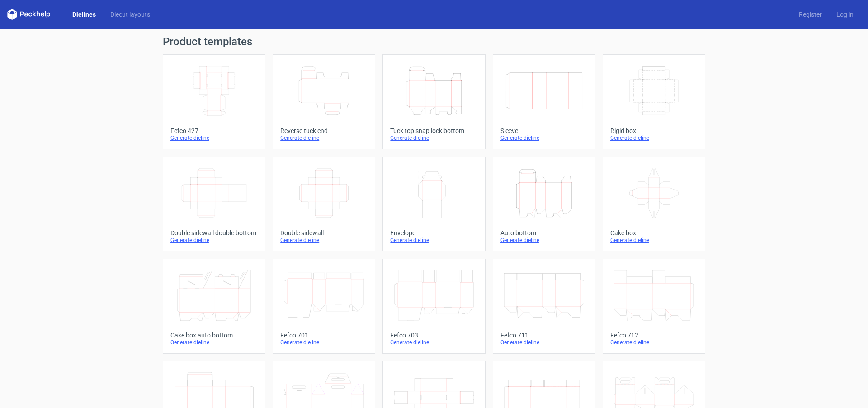 This screenshot has height=408, width=868. What do you see at coordinates (544, 233) in the screenshot?
I see `div: Auto bottom` at bounding box center [544, 233].